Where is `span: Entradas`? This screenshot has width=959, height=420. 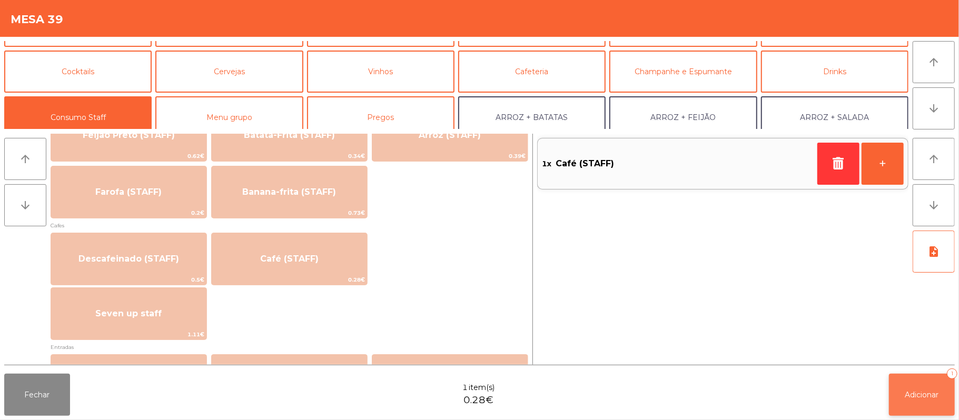 span: Entradas is located at coordinates (289, 347).